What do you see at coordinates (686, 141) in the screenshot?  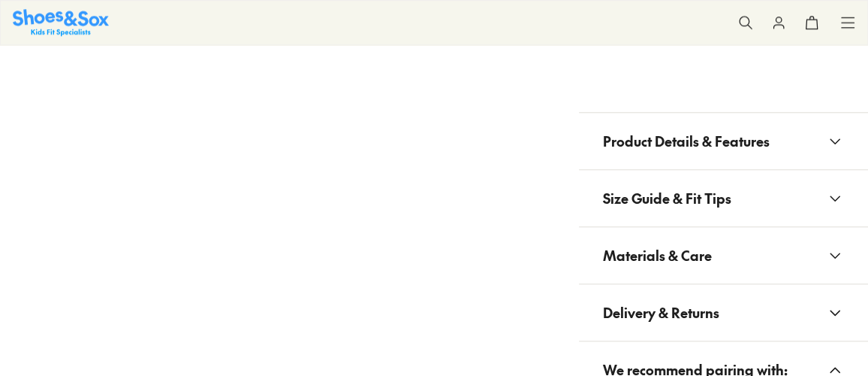 I see `span: Product Details & Features` at bounding box center [686, 141].